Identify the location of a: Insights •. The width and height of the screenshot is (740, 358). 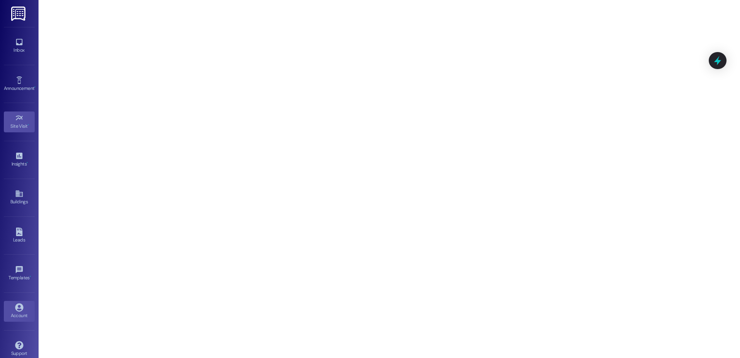
(19, 160).